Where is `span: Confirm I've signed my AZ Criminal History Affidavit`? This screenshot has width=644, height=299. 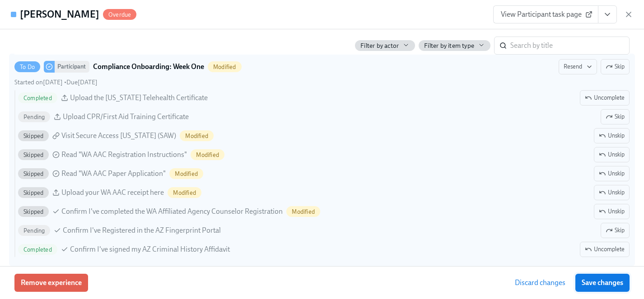 span: Confirm I've signed my AZ Criminal History Affidavit is located at coordinates (150, 249).